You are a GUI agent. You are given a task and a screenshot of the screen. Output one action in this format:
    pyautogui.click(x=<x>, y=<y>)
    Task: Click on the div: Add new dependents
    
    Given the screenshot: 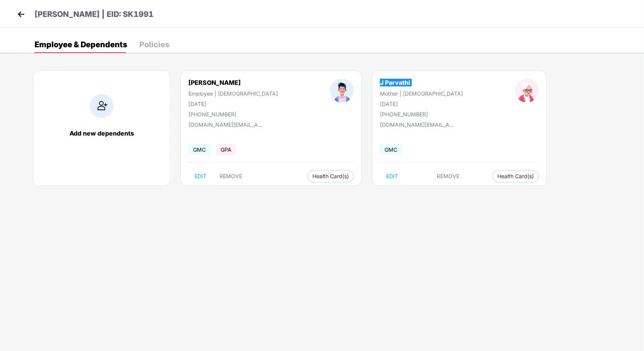 What is the action you would take?
    pyautogui.click(x=101, y=133)
    